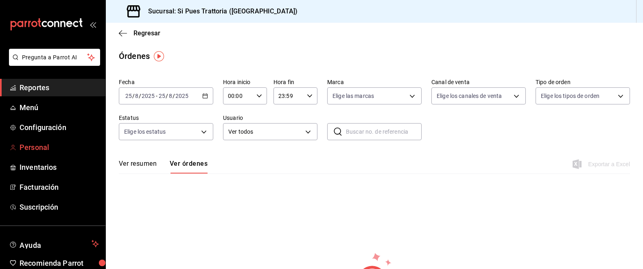 The width and height of the screenshot is (643, 269). I want to click on span: Regresar, so click(147, 33).